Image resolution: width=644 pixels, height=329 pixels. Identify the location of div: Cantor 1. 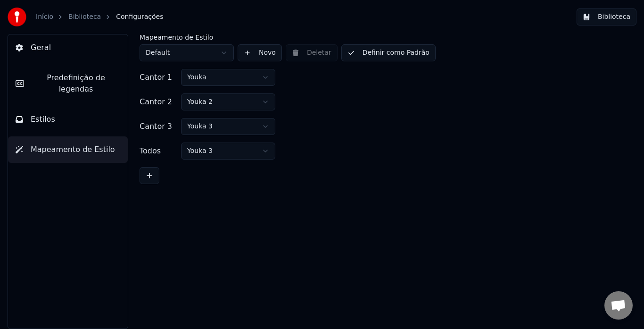
(159, 77).